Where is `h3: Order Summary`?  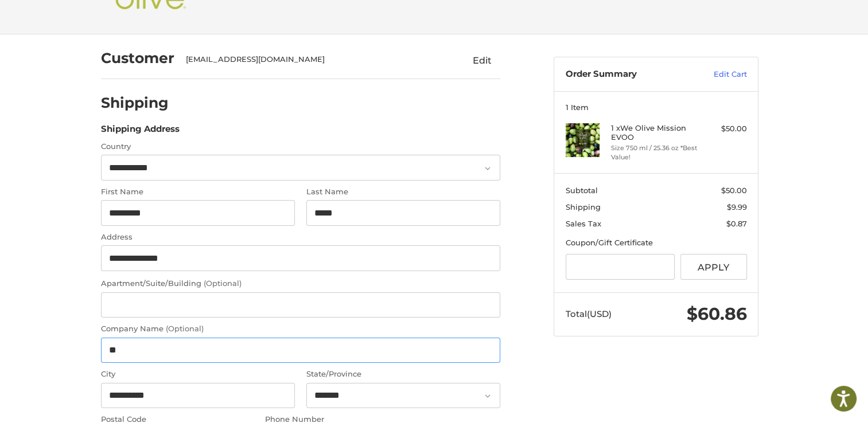
h3: Order Summary is located at coordinates (627, 75).